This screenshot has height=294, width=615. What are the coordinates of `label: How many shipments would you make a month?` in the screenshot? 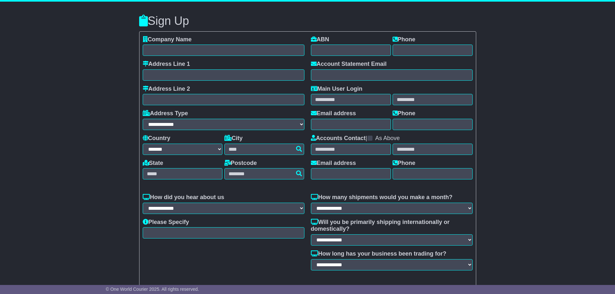 It's located at (382, 198).